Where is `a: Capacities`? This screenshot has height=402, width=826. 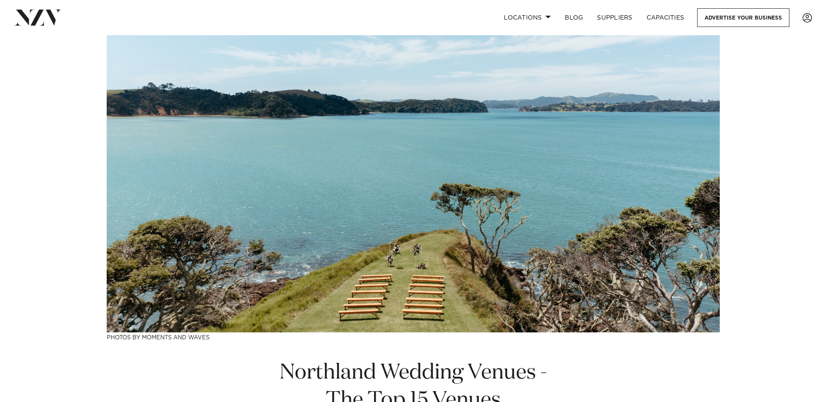
a: Capacities is located at coordinates (665, 17).